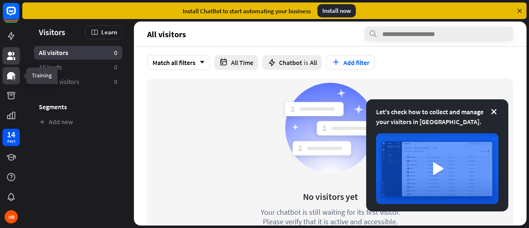 The image size is (529, 228). What do you see at coordinates (290, 62) in the screenshot?
I see `span: Chatbot` at bounding box center [290, 62].